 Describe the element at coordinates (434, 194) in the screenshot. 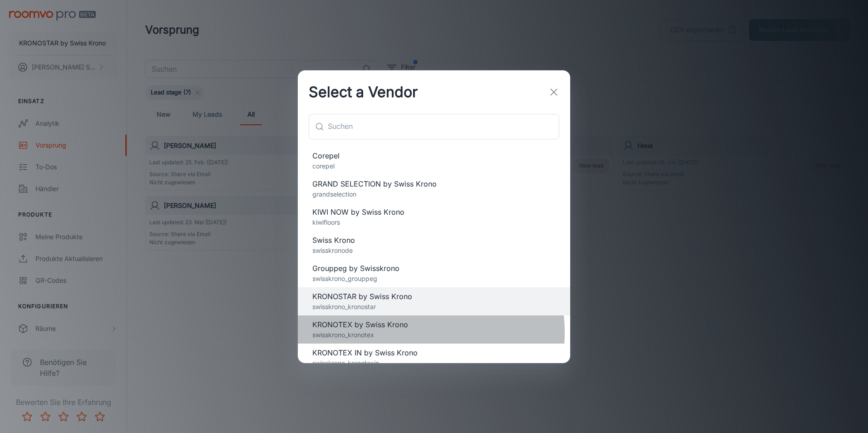

I see `p: grandselection` at that location.